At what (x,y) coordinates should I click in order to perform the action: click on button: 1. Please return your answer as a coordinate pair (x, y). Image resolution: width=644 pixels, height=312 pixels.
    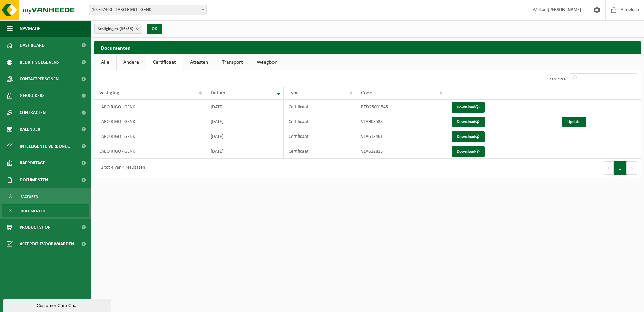
    Looking at the image, I should click on (620, 168).